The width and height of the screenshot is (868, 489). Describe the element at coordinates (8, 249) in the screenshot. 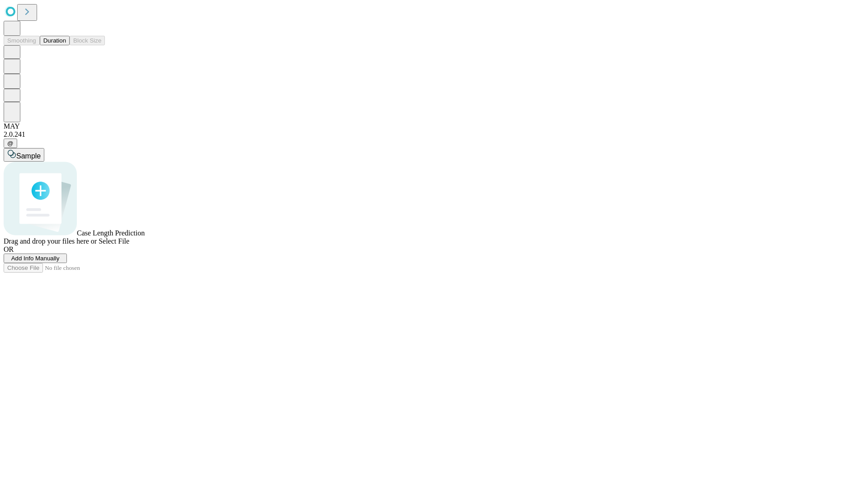

I see `span: OR` at that location.